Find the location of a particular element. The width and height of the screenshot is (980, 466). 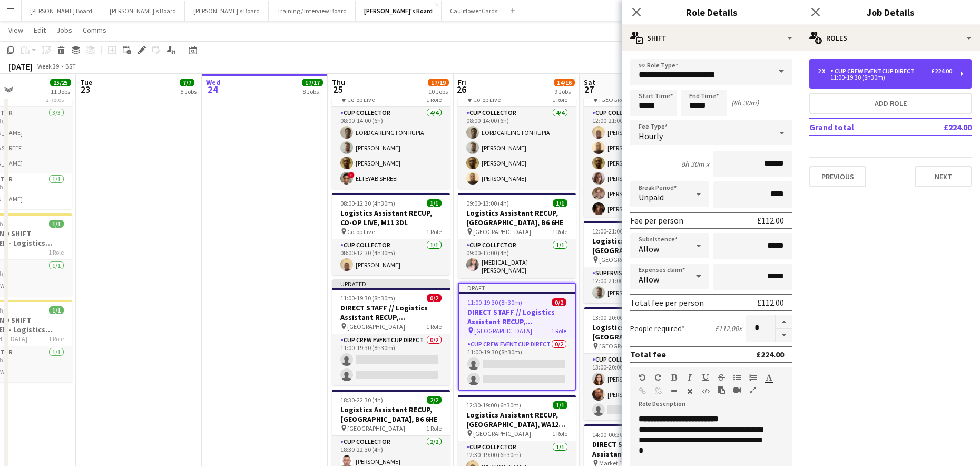

div: 11 Jobs is located at coordinates (61, 91).